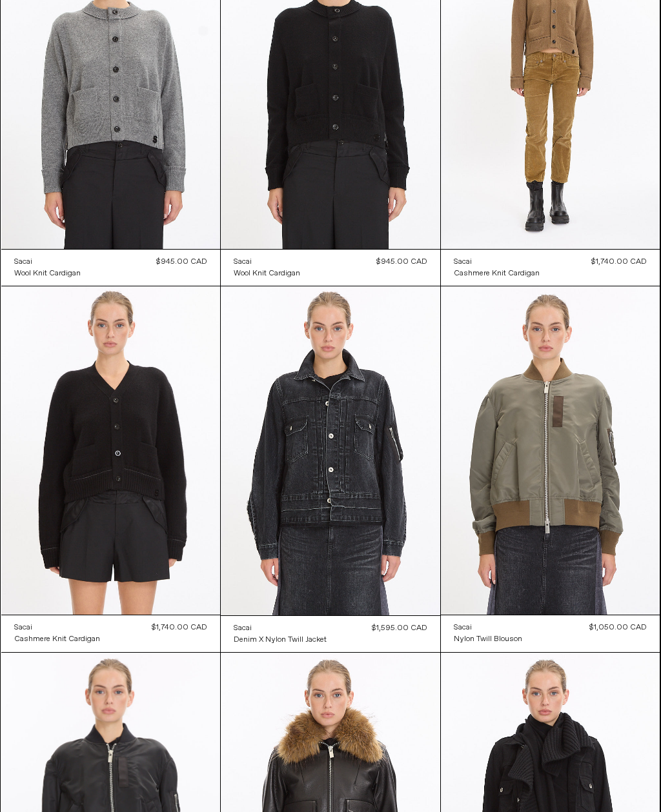  What do you see at coordinates (399, 629) in the screenshot?
I see `div: $1,595.00 CAD` at bounding box center [399, 629].